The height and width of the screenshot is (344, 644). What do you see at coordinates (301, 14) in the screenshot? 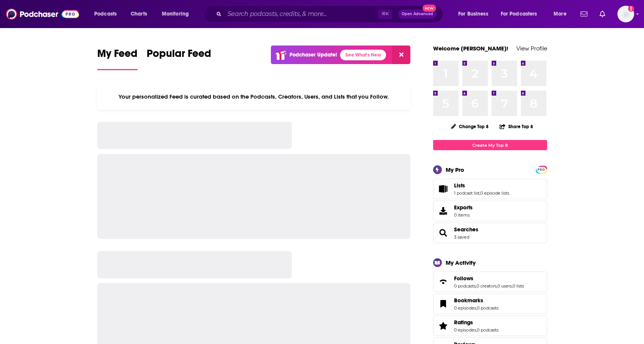
I see `input: Search podcasts, credits, & more...` at bounding box center [301, 14].